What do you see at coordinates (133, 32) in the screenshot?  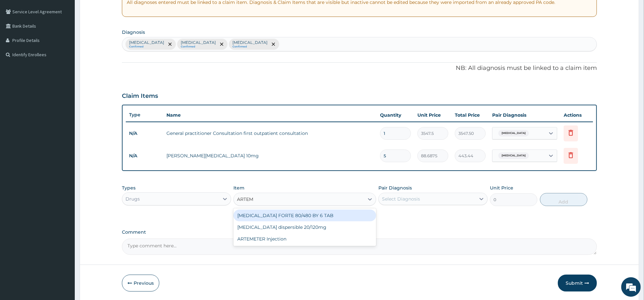 I see `label: Diagnosis` at bounding box center [133, 32].